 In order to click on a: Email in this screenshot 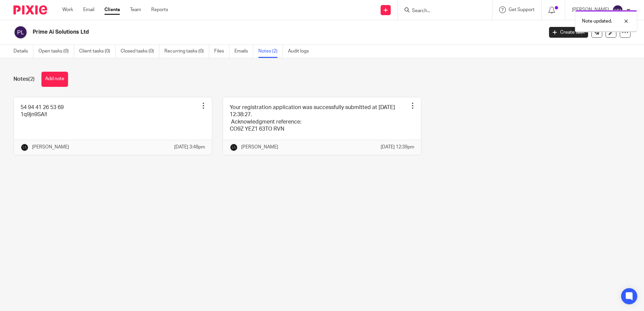, I will do `click(89, 10)`.